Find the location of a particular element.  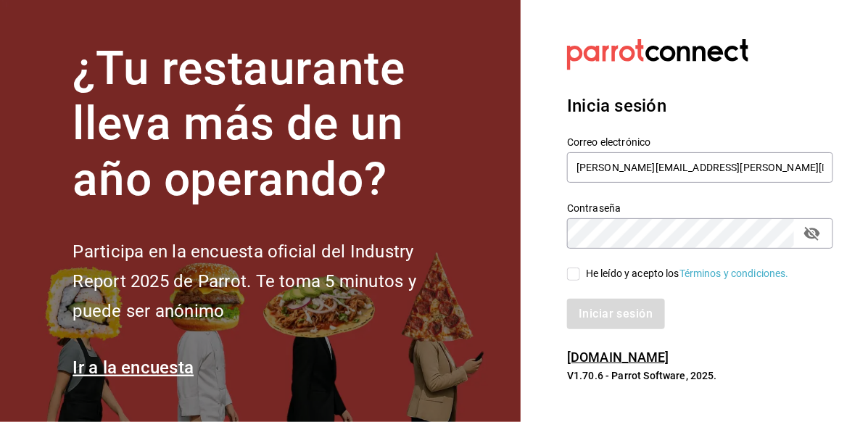

label: Contraseña is located at coordinates (699, 208).